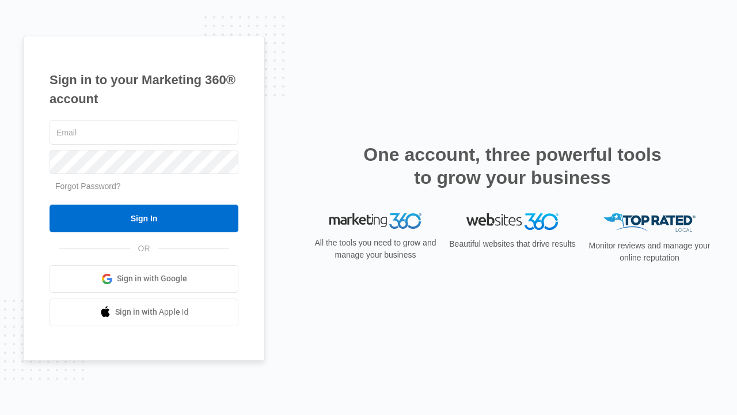  I want to click on h1: Sign in to your Marketing 360® account, so click(144, 89).